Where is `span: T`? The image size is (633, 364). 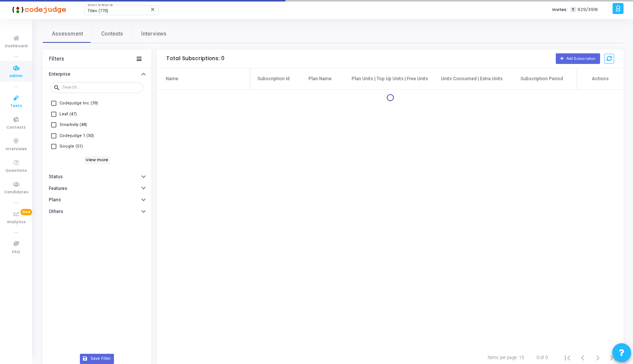 span: T is located at coordinates (573, 9).